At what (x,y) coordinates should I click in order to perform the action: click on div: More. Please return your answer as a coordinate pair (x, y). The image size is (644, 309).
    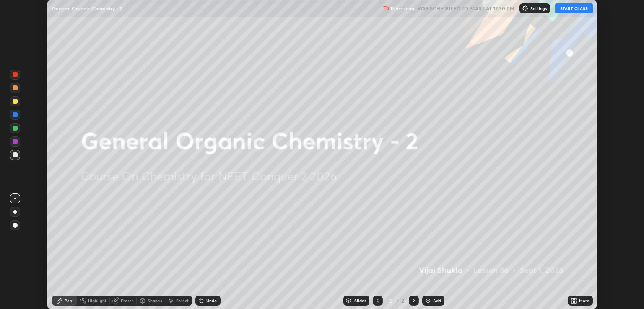
    Looking at the image, I should click on (584, 300).